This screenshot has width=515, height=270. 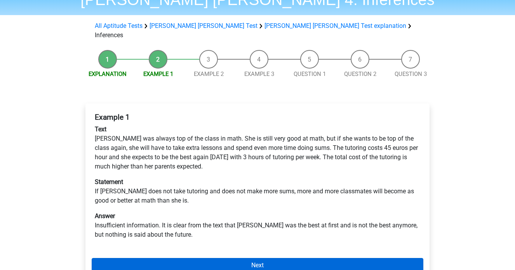 What do you see at coordinates (208, 74) in the screenshot?
I see `a: Example 2` at bounding box center [208, 74].